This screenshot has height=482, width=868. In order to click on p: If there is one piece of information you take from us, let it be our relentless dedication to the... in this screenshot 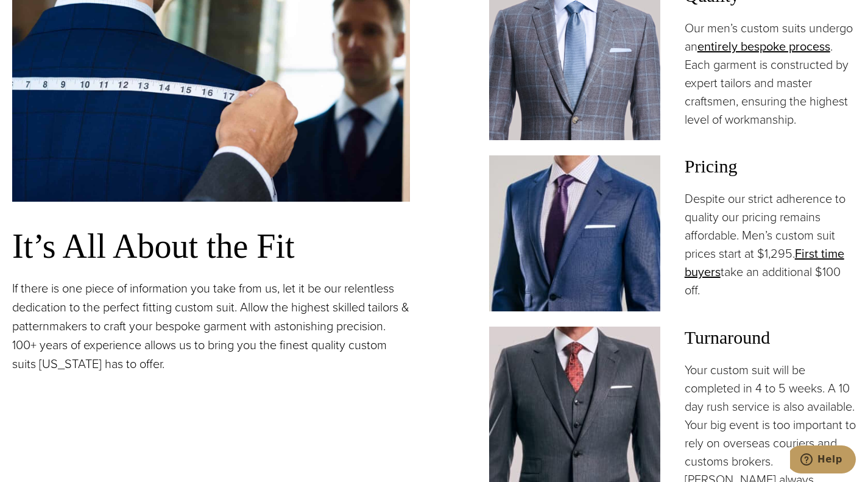, I will do `click(211, 326)`.